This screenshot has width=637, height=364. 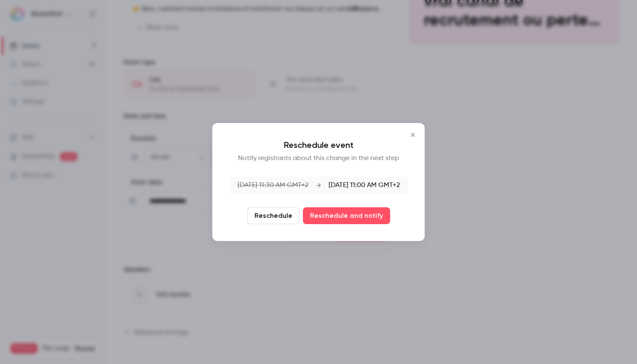 What do you see at coordinates (274, 215) in the screenshot?
I see `button: Reschedule` at bounding box center [274, 215].